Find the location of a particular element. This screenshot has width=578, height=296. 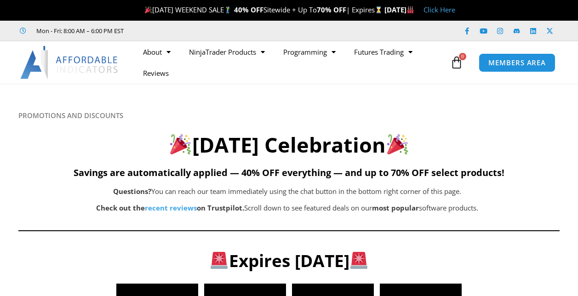

a: recent reviews is located at coordinates (171, 208).